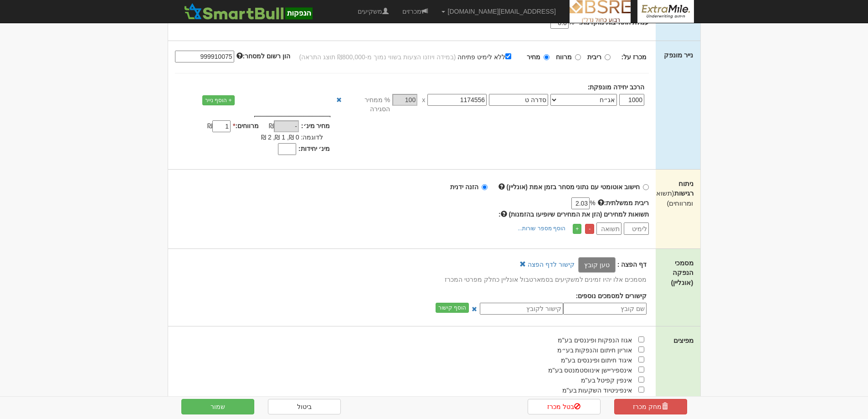 The height and width of the screenshot is (419, 868). Describe the element at coordinates (632, 100) in the screenshot. I see `input: כמות` at that location.